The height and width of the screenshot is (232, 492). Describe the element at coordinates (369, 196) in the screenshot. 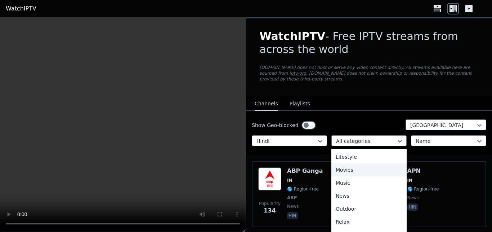

I see `div: News` at that location.